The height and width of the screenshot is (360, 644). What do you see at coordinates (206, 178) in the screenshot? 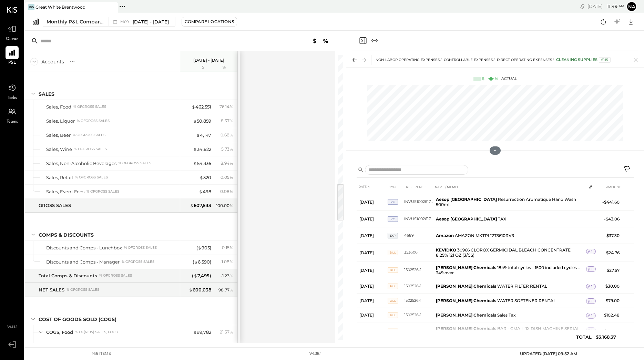
I see `div: 320` at bounding box center [206, 178].